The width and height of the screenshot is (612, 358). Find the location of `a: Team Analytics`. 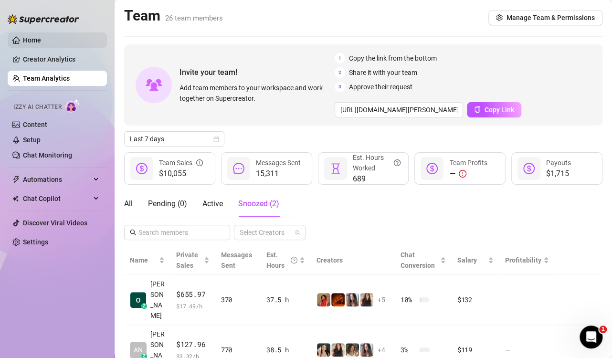

a: Team Analytics is located at coordinates (46, 78).